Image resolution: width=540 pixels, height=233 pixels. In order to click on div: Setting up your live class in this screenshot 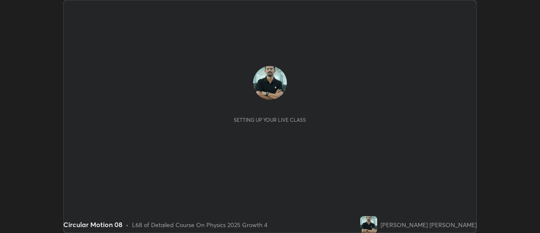, I will do `click(270, 119)`.